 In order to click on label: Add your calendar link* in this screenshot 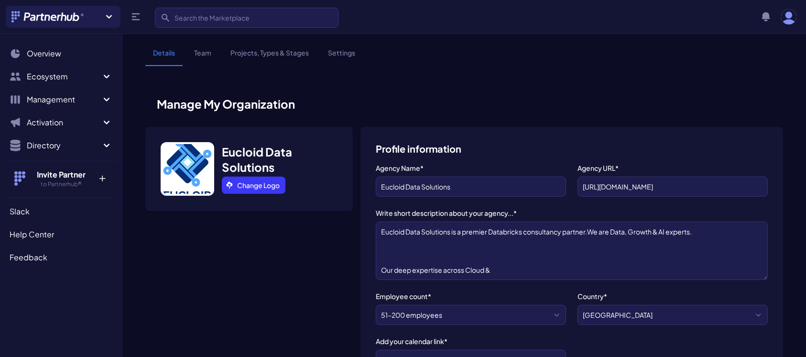, I will do `click(471, 341)`.